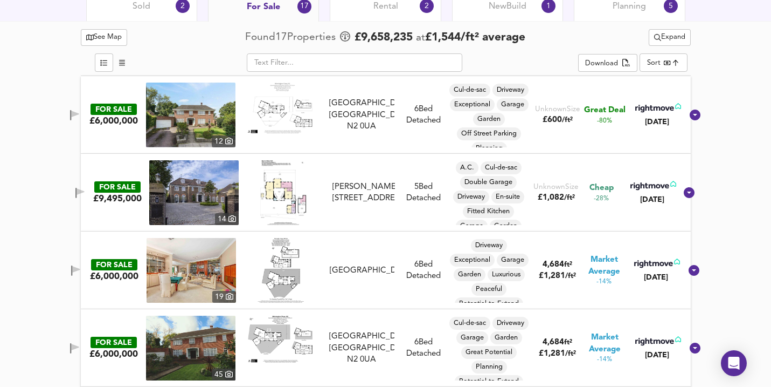  What do you see at coordinates (670, 37) in the screenshot?
I see `button: Expand` at bounding box center [670, 37].